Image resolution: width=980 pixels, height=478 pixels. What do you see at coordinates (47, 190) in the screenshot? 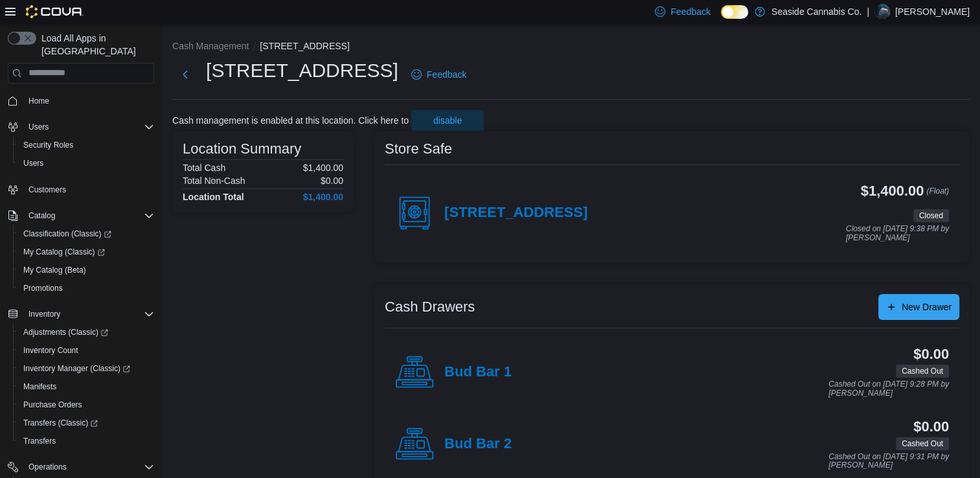
I see `a: Customers` at bounding box center [47, 190].